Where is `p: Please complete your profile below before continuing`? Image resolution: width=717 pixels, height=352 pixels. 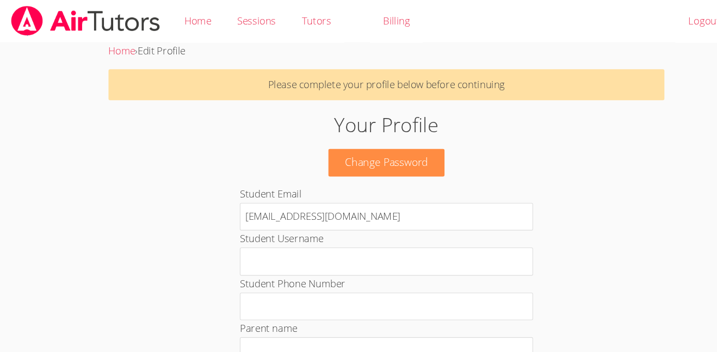 p: Please complete your profile below before continuing is located at coordinates (359, 78).